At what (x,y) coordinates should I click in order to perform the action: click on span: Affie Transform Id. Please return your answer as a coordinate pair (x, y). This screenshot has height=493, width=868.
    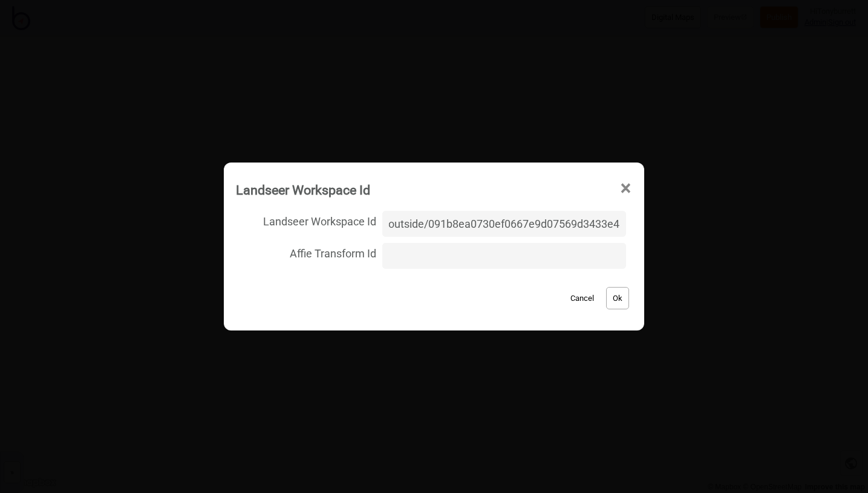
    Looking at the image, I should click on (306, 252).